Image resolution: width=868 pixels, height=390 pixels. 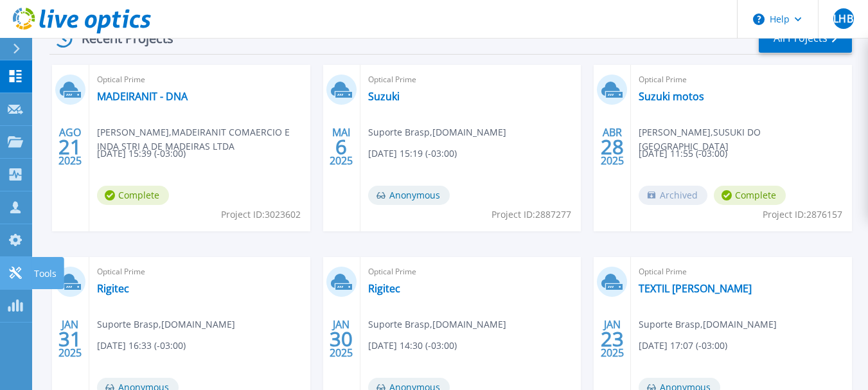 What do you see at coordinates (45, 274) in the screenshot?
I see `p: Tools` at bounding box center [45, 274].